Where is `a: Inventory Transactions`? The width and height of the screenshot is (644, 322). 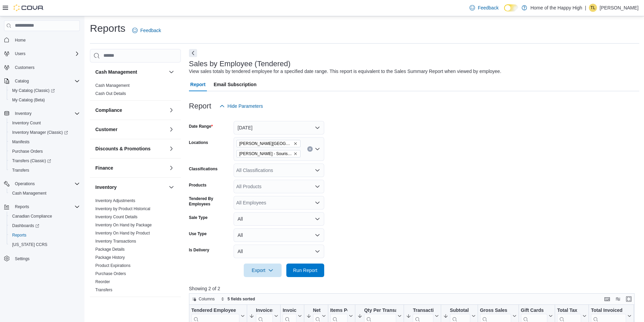
a: Inventory Transactions is located at coordinates (116, 241).